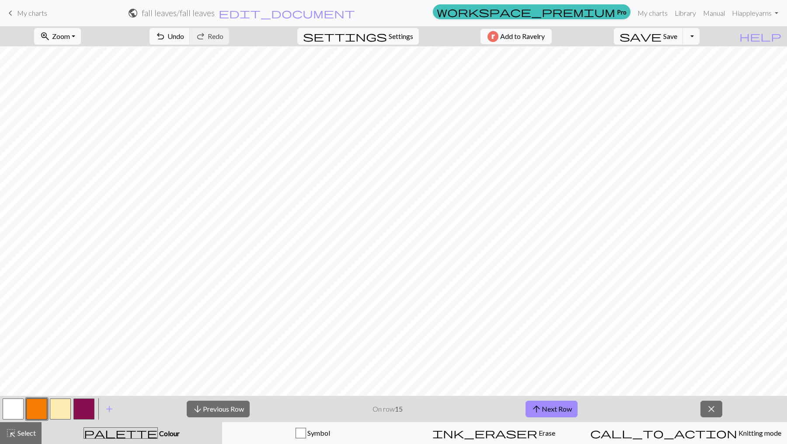  What do you see at coordinates (109, 409) in the screenshot?
I see `span: add` at bounding box center [109, 409].